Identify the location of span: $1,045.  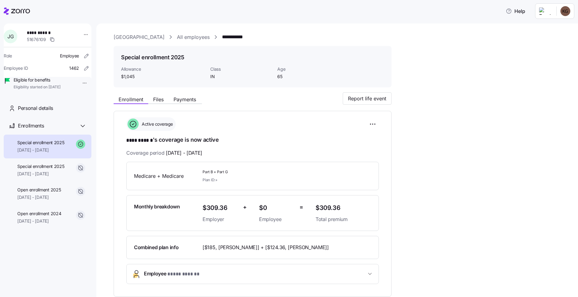
(163, 77).